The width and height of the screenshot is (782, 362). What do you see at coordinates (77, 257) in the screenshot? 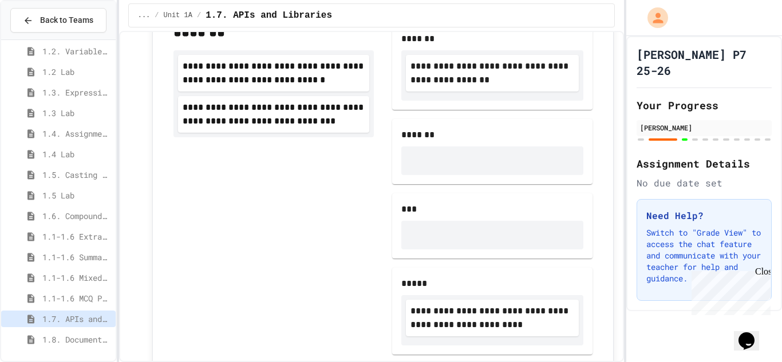
I see `span: 1.1-1.6 Summary` at bounding box center [77, 257].